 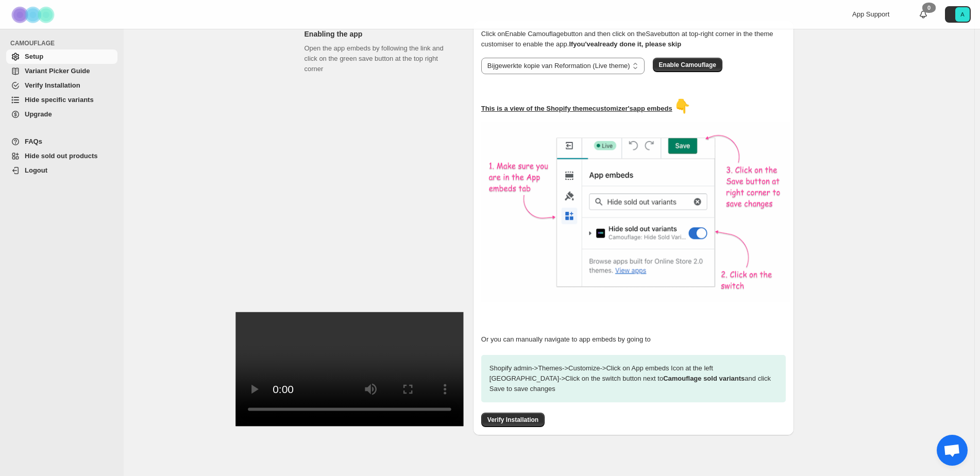 I want to click on span: Enable Camouflage, so click(x=687, y=65).